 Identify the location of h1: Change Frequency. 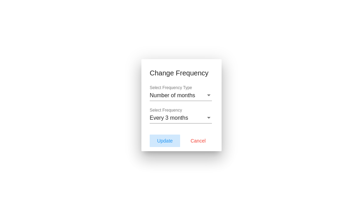
(181, 73).